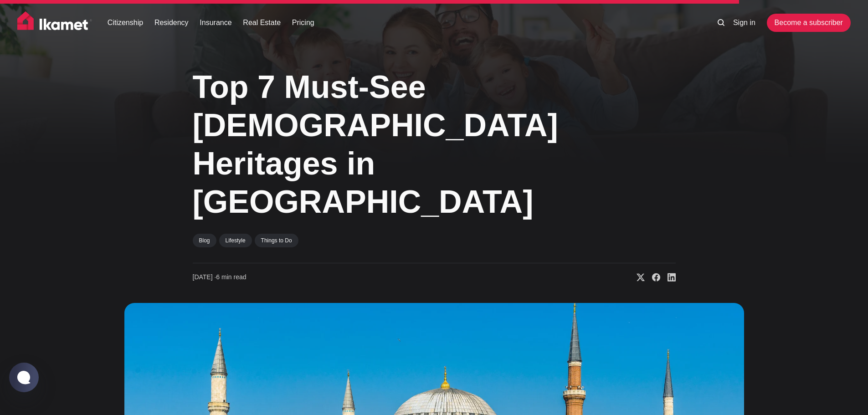 The width and height of the screenshot is (868, 415). I want to click on a: Pricing, so click(303, 23).